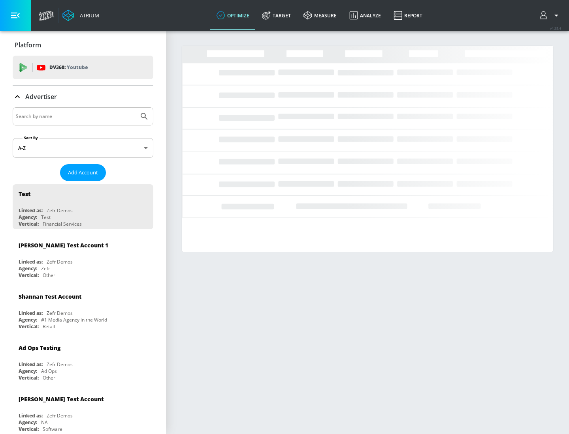 The height and width of the screenshot is (434, 569). Describe the element at coordinates (77, 67) in the screenshot. I see `p: Youtube` at that location.